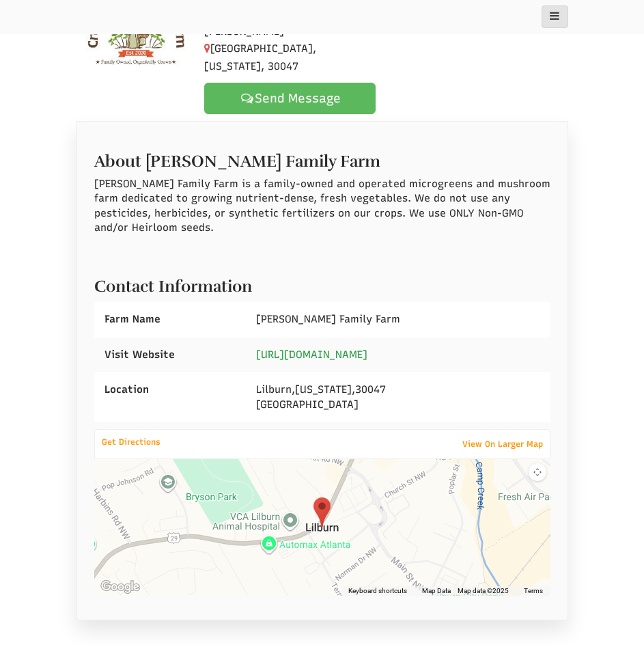 The height and width of the screenshot is (645, 644). Describe the element at coordinates (483, 591) in the screenshot. I see `span: Map data ©2025` at that location.